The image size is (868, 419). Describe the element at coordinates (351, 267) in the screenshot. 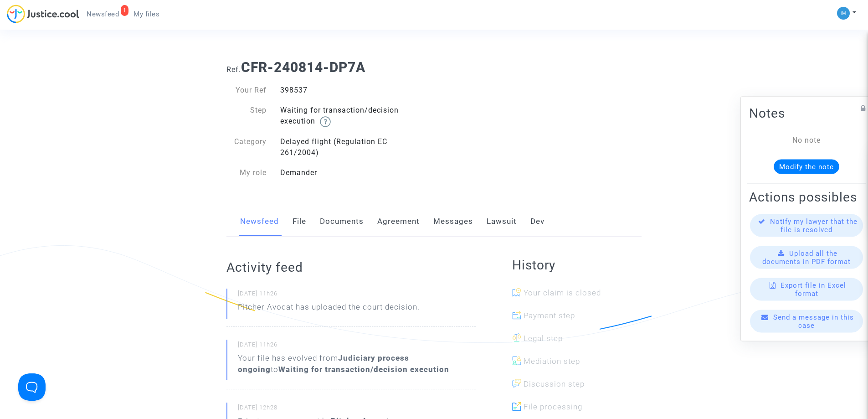

I see `h2: Activity feed` at that location.